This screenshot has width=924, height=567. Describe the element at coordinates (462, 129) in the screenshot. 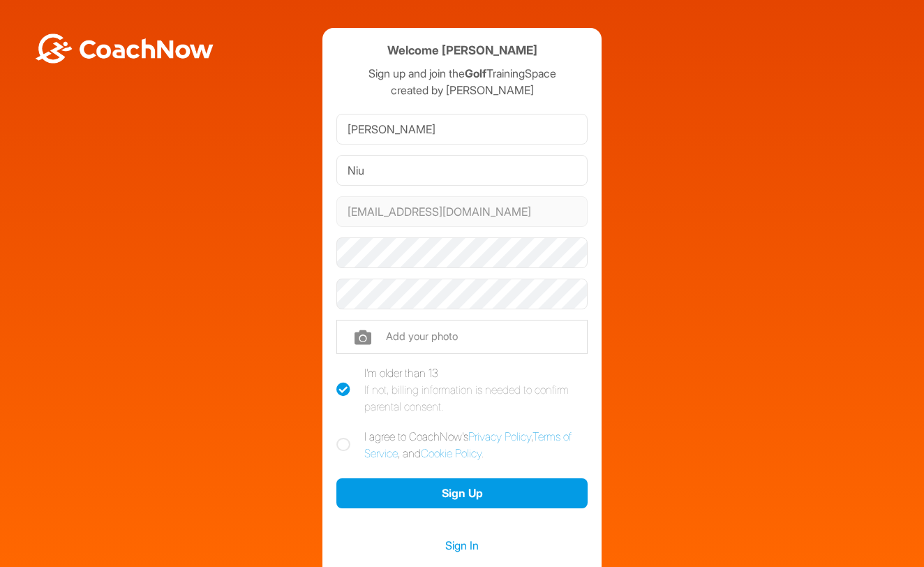

I see `input: First Name` at that location.